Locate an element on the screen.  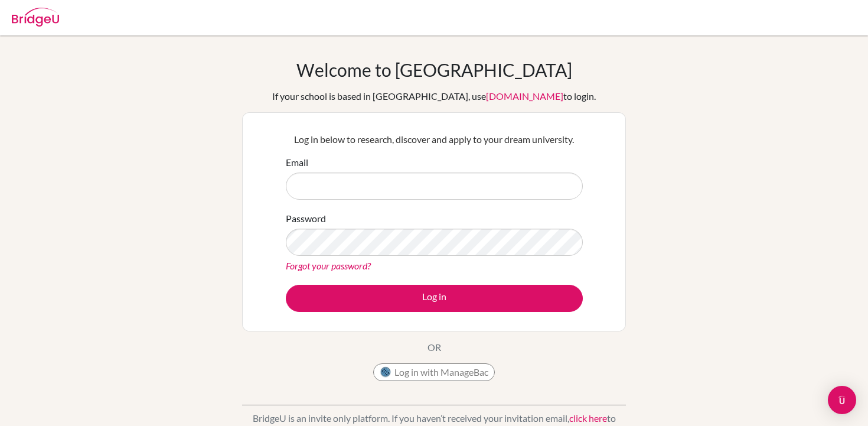
p: Log in below to research, discover and apply to your dream university. is located at coordinates (434, 139).